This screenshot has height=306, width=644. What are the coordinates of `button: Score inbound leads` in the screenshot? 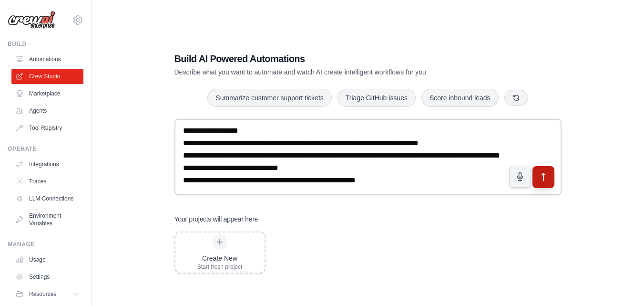 It's located at (460, 98).